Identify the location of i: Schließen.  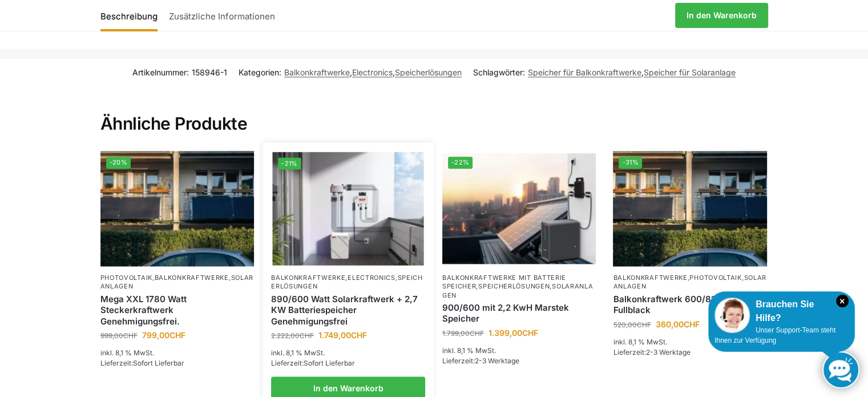
(842, 301).